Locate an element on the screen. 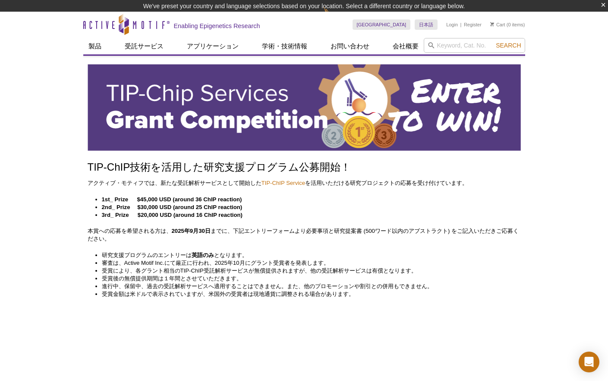 The height and width of the screenshot is (381, 608). button: Search is located at coordinates (509, 45).